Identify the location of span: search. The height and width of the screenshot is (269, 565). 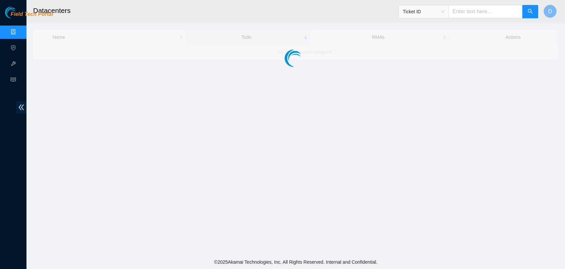
(531, 12).